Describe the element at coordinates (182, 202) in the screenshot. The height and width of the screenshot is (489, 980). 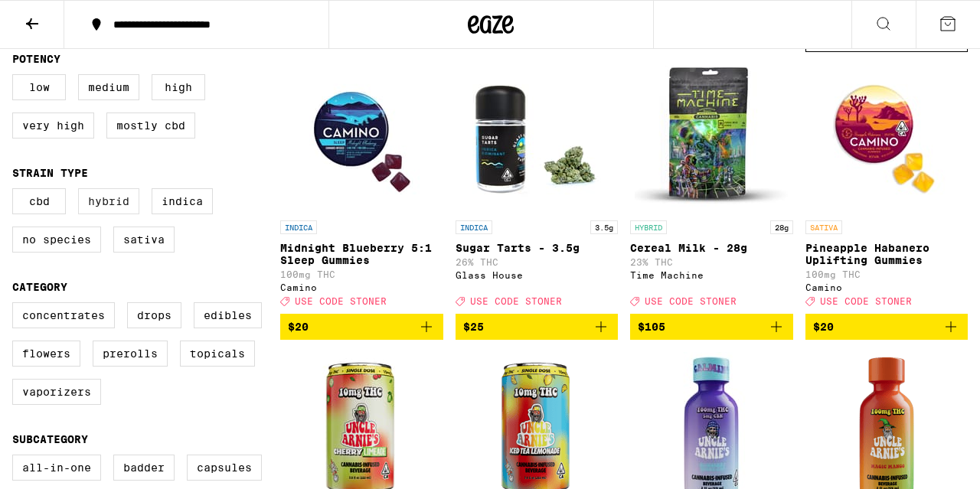
I see `label: Indica` at that location.